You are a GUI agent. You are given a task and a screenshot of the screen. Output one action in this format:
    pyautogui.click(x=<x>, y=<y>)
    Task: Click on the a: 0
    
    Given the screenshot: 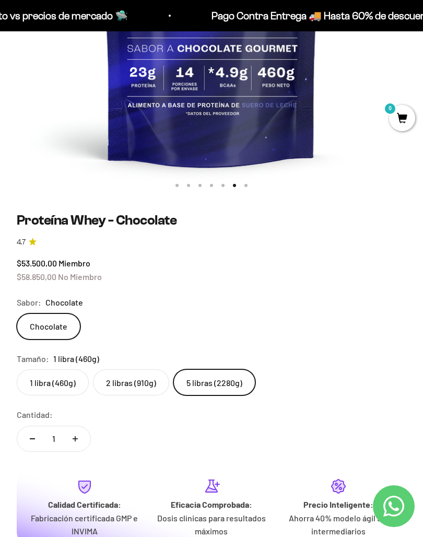 What is the action you would take?
    pyautogui.click(x=402, y=119)
    